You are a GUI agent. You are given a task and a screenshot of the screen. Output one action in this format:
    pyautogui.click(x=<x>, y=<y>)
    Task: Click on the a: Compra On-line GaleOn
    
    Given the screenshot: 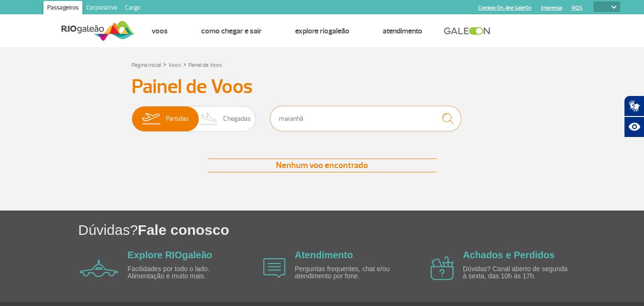 What is the action you would take?
    pyautogui.click(x=505, y=8)
    